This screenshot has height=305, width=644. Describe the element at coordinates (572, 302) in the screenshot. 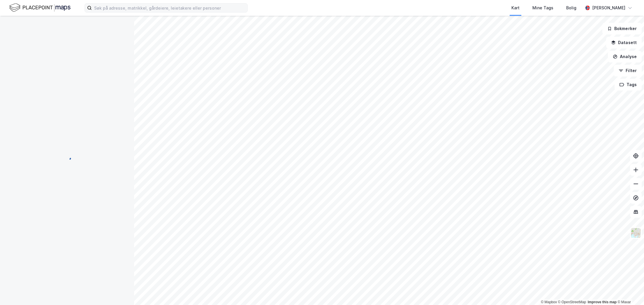

I see `a: OpenStreetMap` at that location.